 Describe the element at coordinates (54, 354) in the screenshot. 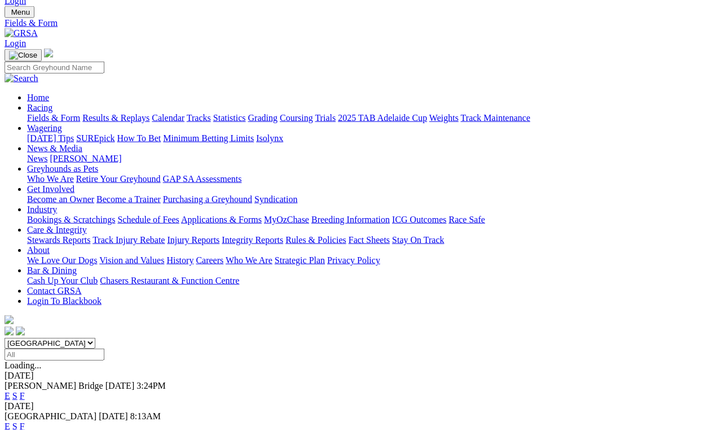

I see `input: Select date` at that location.